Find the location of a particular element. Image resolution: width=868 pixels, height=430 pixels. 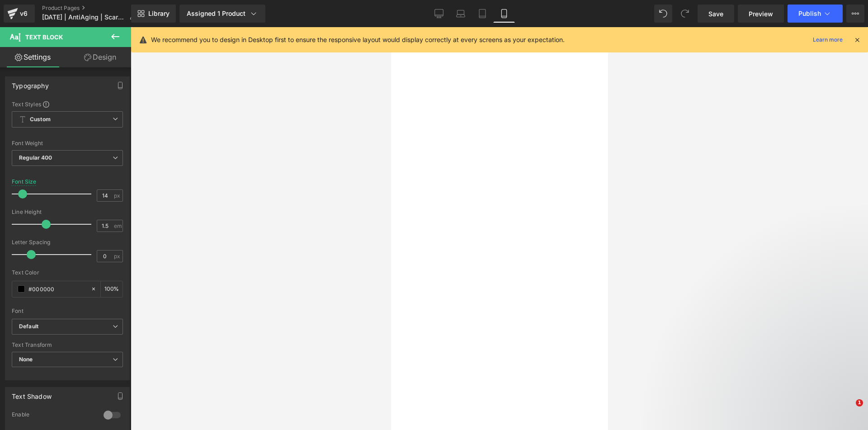

div: Text Color is located at coordinates (67, 273).